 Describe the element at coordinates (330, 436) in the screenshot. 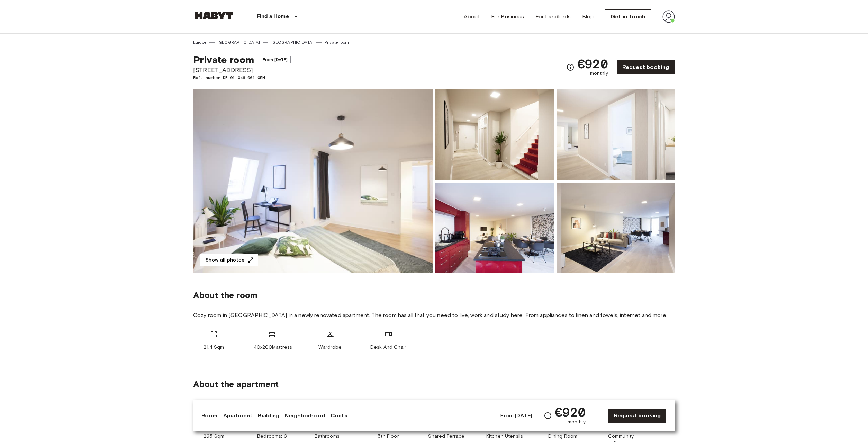

I see `span: Bathrooms: -1` at that location.